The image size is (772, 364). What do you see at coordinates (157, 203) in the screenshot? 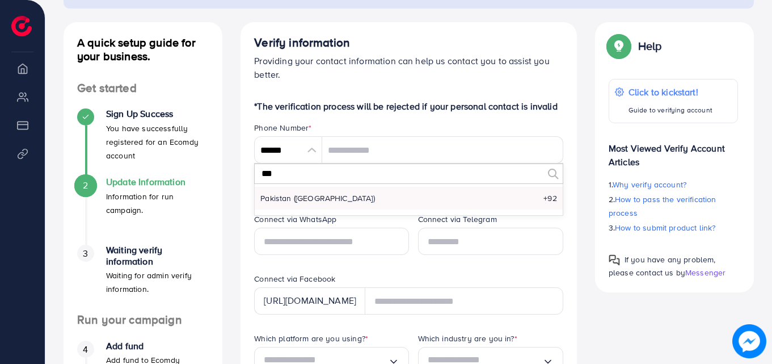
I see `p: Information for run campaign.` at bounding box center [157, 203].